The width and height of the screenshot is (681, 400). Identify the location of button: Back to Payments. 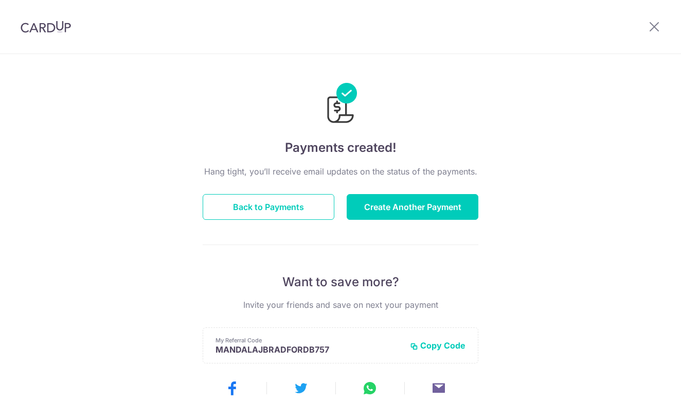
(268, 207).